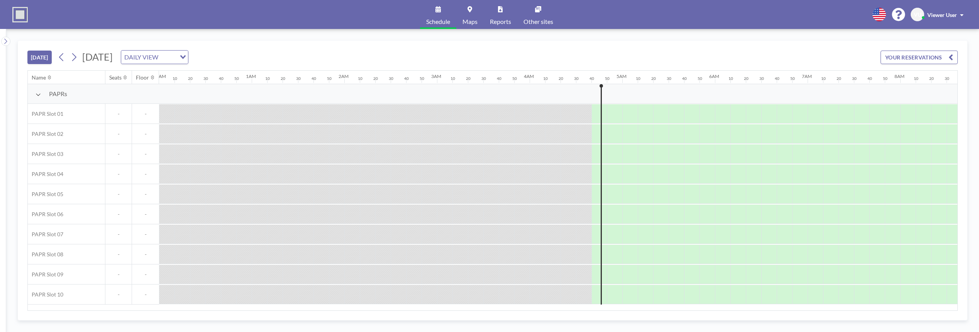 This screenshot has width=979, height=332. Describe the element at coordinates (58, 94) in the screenshot. I see `span: PAPRs` at that location.